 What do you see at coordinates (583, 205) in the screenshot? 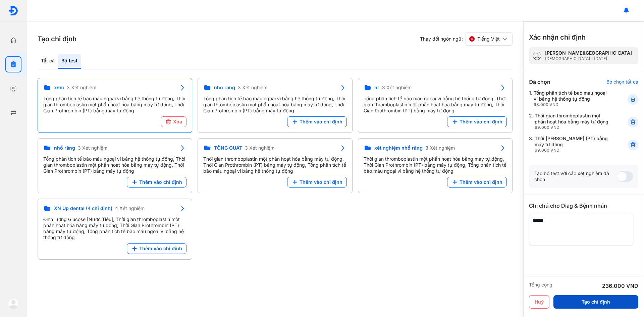
I see `div: Ghi chú cho Diag & Bệnh nhân` at bounding box center [583, 205].